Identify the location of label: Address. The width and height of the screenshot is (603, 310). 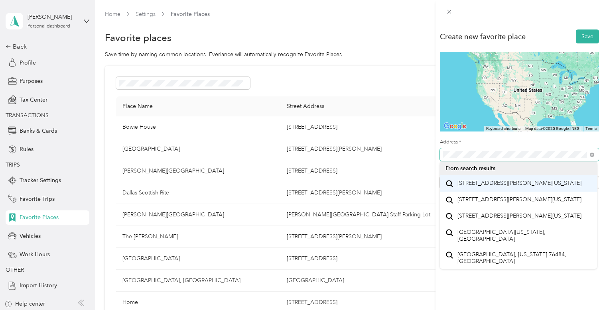
(519, 142).